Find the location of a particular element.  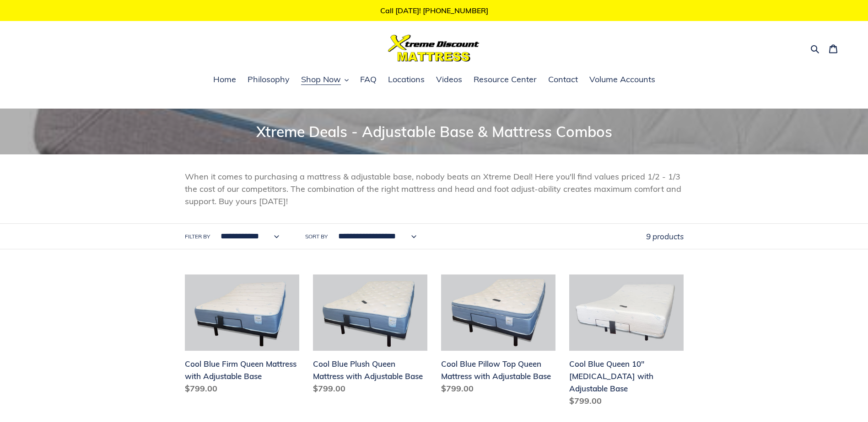

span: Locations is located at coordinates (406, 79).